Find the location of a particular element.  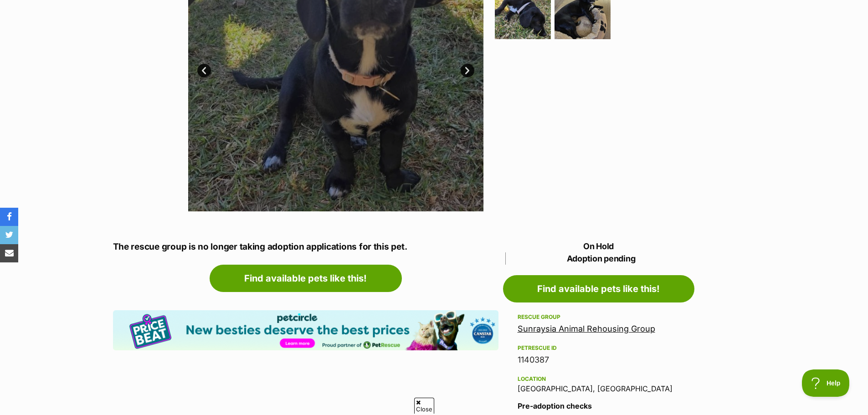

div: Location is located at coordinates (599, 379).